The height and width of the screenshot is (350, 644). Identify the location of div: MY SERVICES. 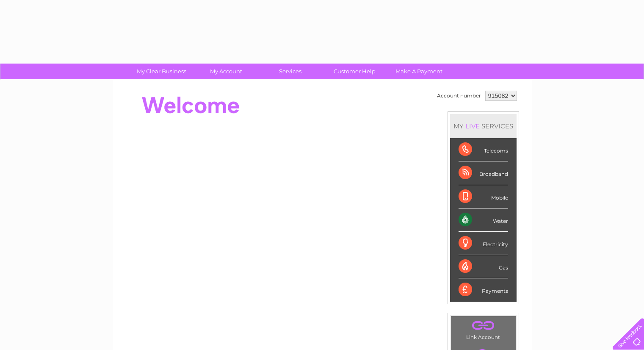
(483, 126).